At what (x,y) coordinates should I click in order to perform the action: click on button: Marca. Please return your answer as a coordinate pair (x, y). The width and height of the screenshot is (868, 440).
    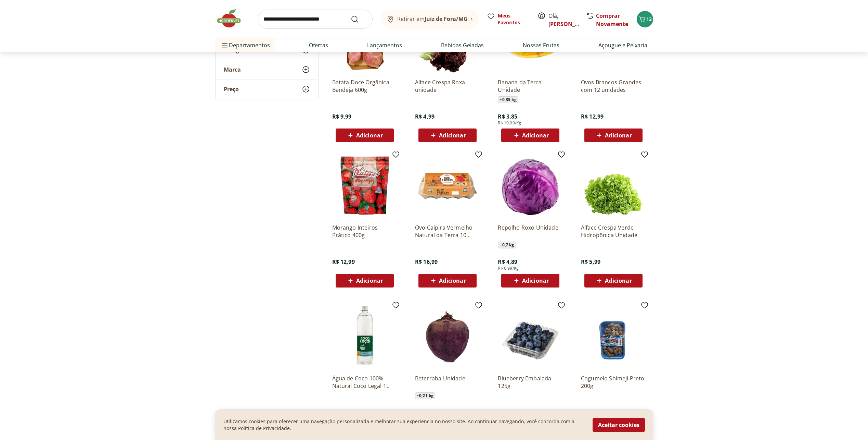
    Looking at the image, I should click on (267, 69).